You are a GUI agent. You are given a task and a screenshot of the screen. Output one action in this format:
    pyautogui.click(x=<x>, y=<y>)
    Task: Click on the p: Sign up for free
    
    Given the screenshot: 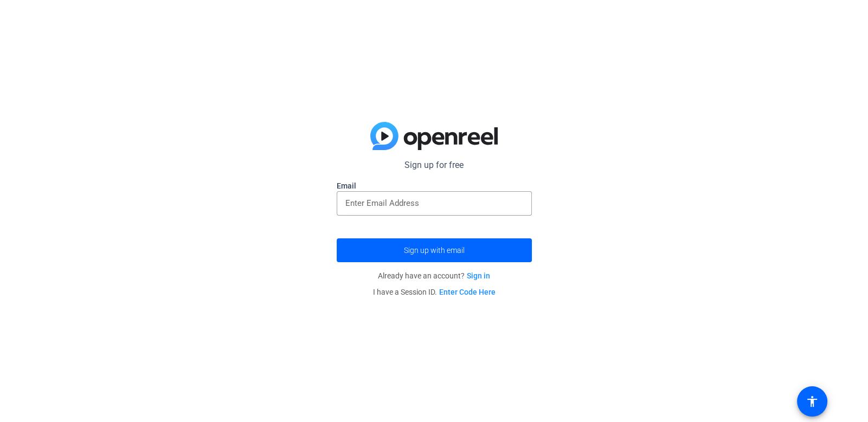 What is the action you would take?
    pyautogui.click(x=434, y=165)
    